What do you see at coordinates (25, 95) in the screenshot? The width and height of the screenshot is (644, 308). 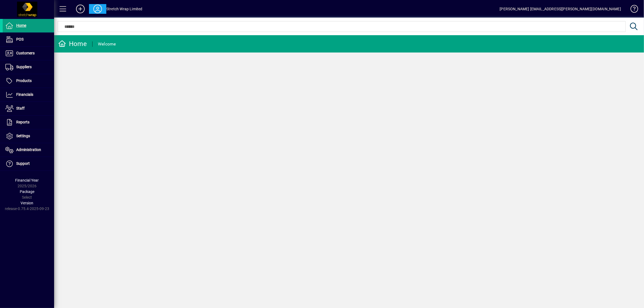 I see `span: Financials` at bounding box center [25, 95].